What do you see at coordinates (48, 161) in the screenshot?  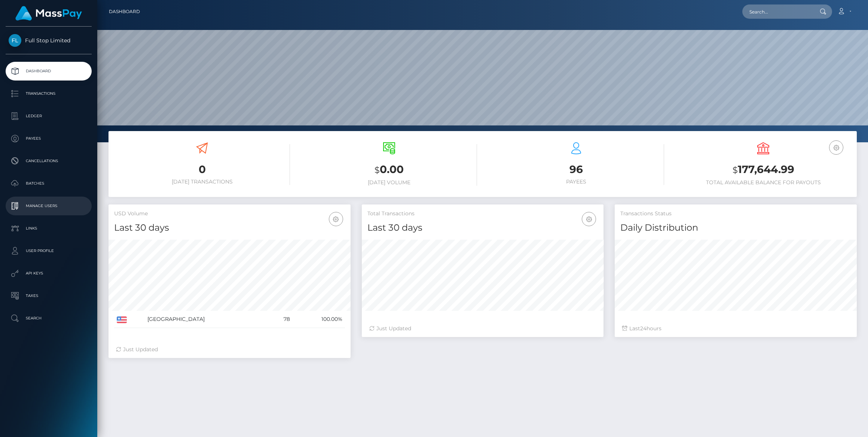 I see `a: Cancellations` at bounding box center [48, 161].